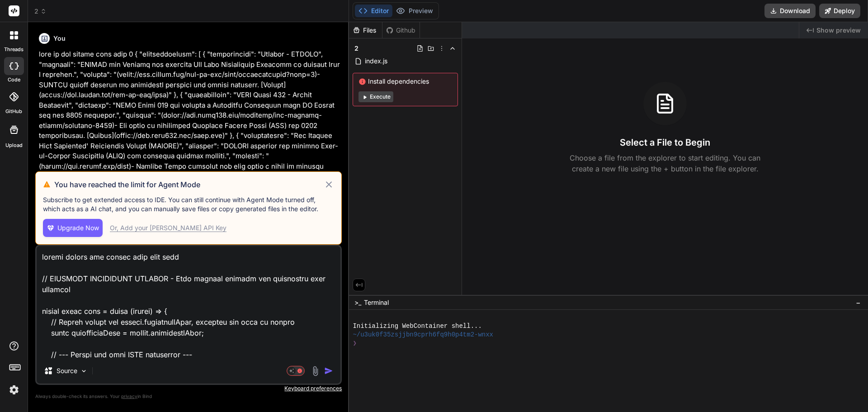  I want to click on span: Show preview, so click(838, 31).